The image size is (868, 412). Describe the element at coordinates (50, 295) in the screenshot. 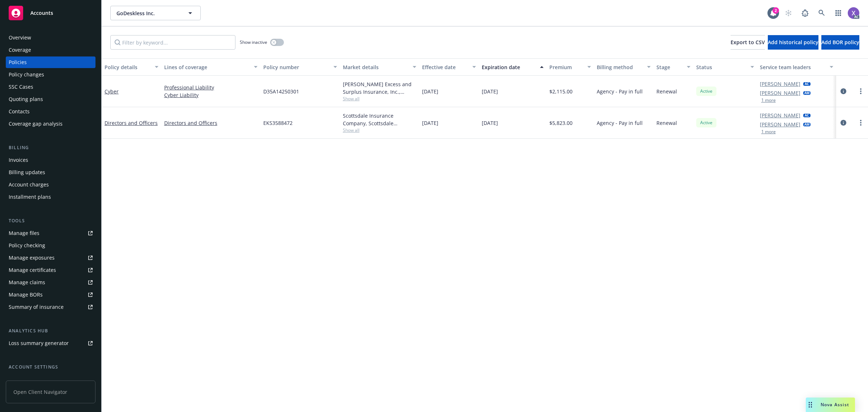

I see `a: Manage BORs` at that location.